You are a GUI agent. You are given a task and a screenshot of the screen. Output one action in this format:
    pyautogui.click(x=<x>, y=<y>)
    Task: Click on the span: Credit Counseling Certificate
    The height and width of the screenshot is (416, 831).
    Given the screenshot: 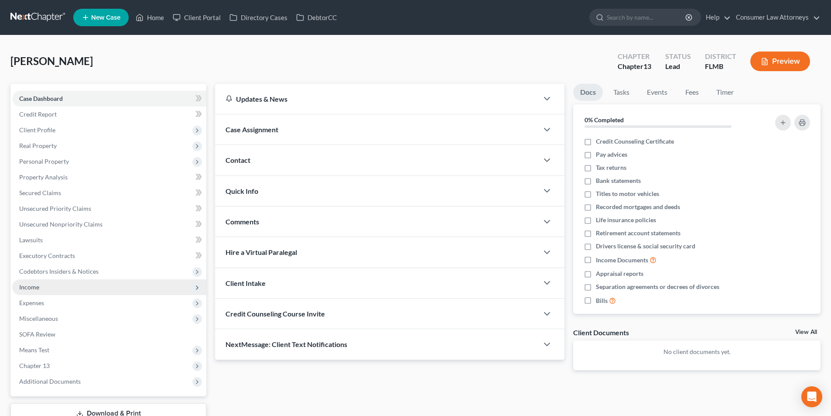 What is the action you would take?
    pyautogui.click(x=635, y=141)
    